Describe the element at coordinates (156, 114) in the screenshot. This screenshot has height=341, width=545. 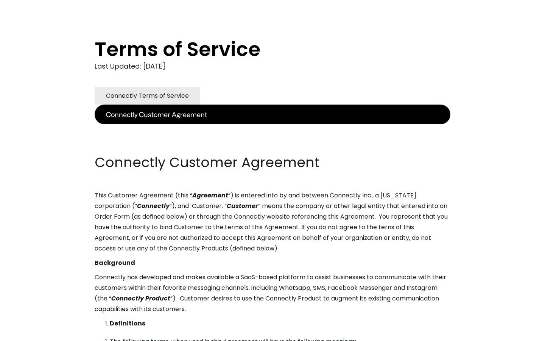
I see `div: Connectly Customer Agreement` at that location.